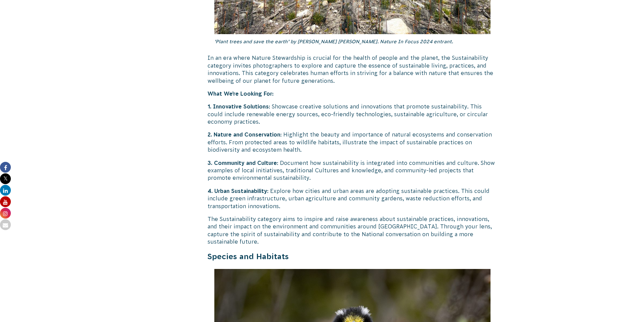  Describe the element at coordinates (353, 230) in the screenshot. I see `p: The Sustainability category aims to inspire and raise awareness about sustainable practices, inno...` at that location.